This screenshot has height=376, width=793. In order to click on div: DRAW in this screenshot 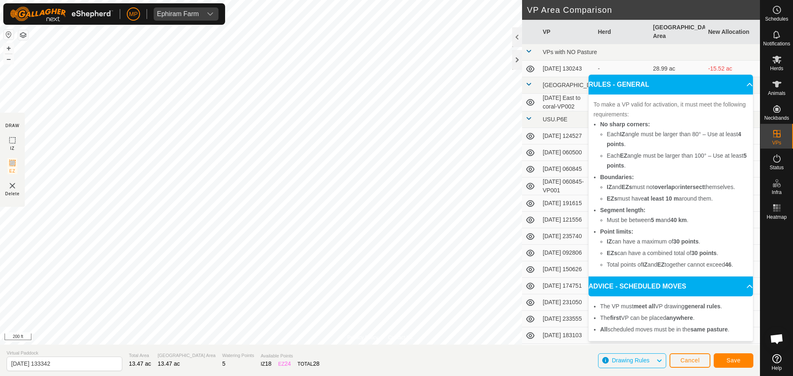, I will do `click(12, 126)`.